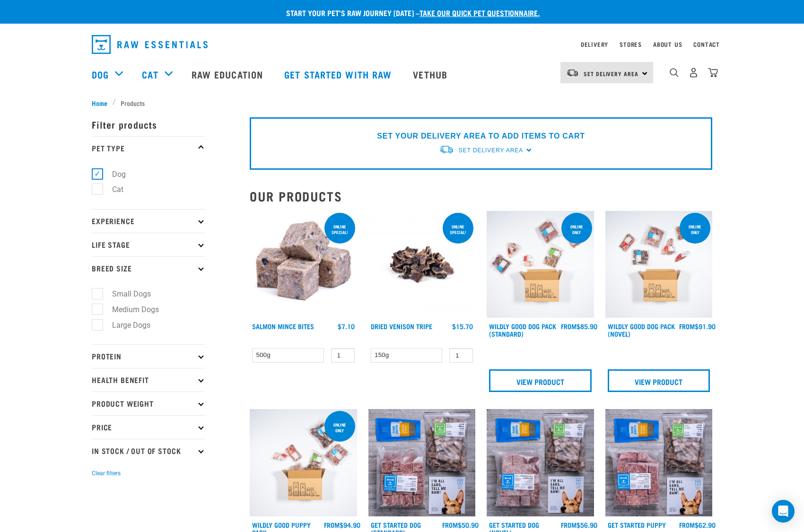  I want to click on a: About Us, so click(667, 44).